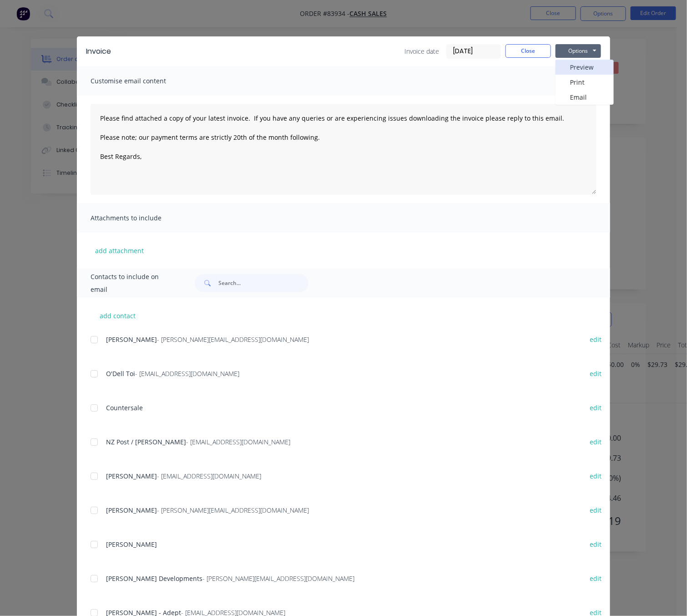 The width and height of the screenshot is (687, 616). I want to click on button: add attachment, so click(119, 250).